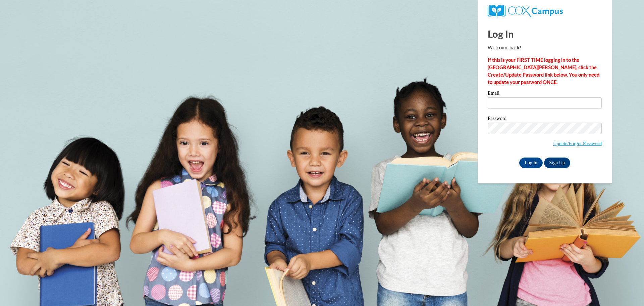 Image resolution: width=644 pixels, height=306 pixels. I want to click on img: COX Campus, so click(525, 11).